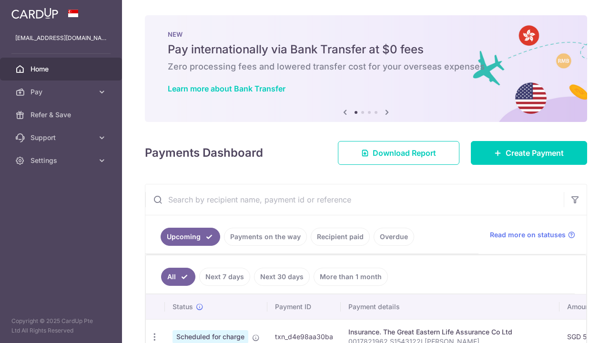  I want to click on img: Bank transfer banner, so click(366, 69).